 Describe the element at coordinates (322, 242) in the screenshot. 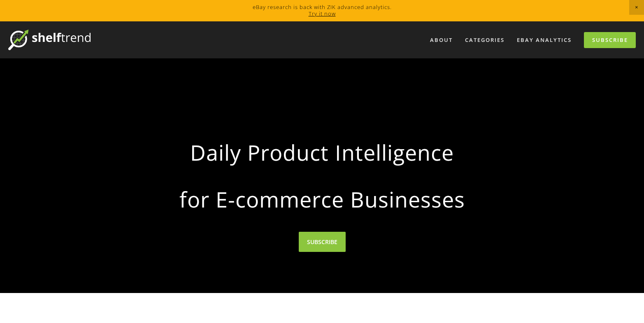

I see `a: SUBSCRIBE` at that location.